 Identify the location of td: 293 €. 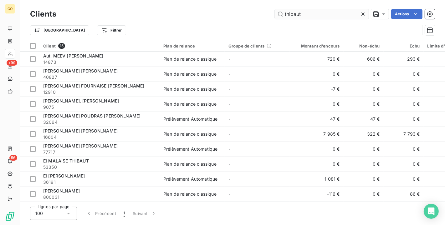
(403, 59).